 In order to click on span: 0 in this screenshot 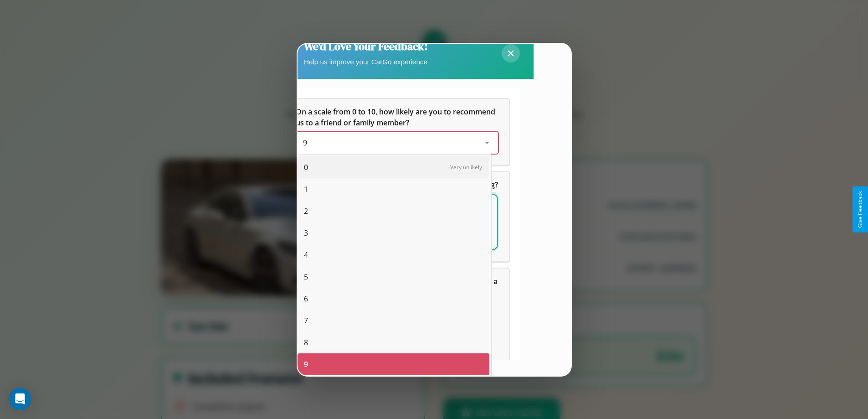, I will do `click(306, 167)`.